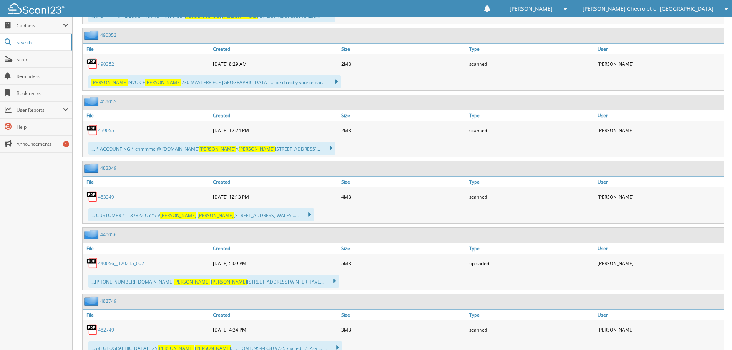 The width and height of the screenshot is (732, 350). Describe the element at coordinates (40, 25) in the screenshot. I see `span: Cabinets` at that location.